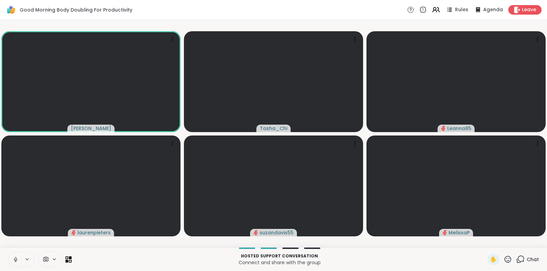 The image size is (547, 271). I want to click on p: Hosted support conversation, so click(280, 256).